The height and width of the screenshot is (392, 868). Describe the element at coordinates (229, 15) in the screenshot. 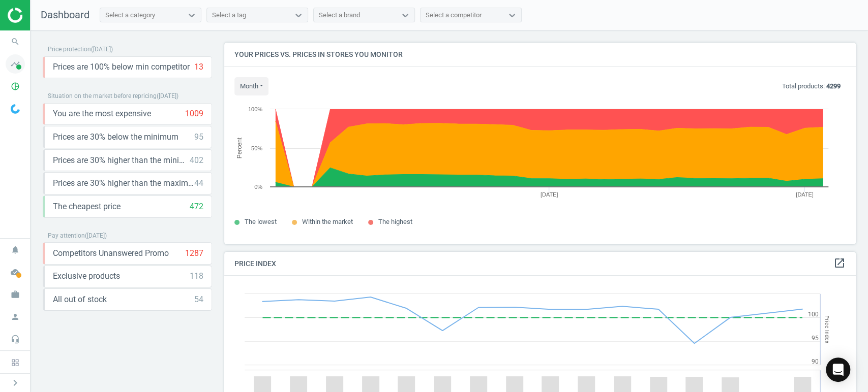

I see `div: Select a tag` at that location.